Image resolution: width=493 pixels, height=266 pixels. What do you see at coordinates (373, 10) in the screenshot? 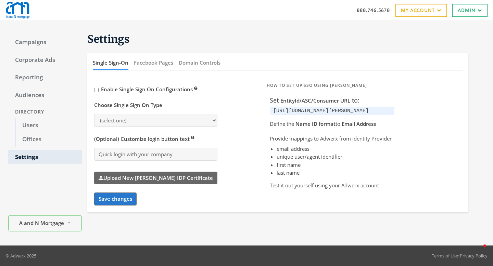
I see `a: 888.746.5678` at bounding box center [373, 10].